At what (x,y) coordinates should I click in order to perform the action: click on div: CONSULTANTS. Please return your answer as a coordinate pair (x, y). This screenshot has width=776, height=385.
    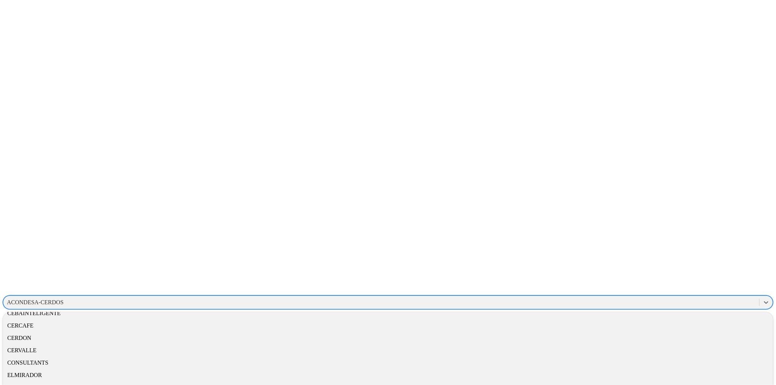
    Looking at the image, I should click on (388, 363).